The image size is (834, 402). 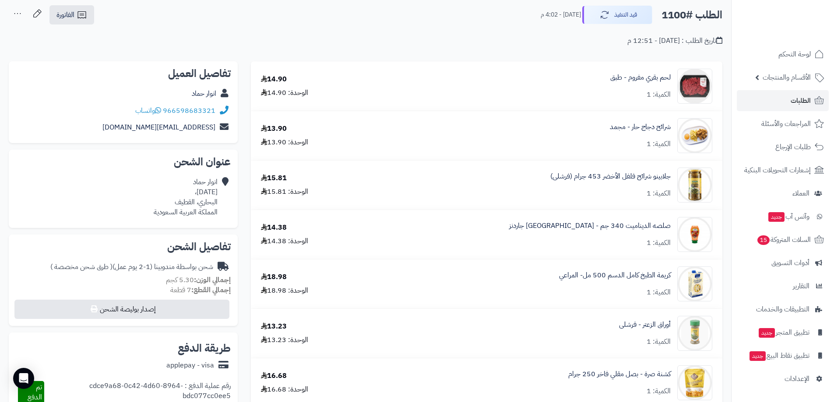 What do you see at coordinates (211, 290) in the screenshot?
I see `strong: إجمالي القطع:` at bounding box center [211, 290].